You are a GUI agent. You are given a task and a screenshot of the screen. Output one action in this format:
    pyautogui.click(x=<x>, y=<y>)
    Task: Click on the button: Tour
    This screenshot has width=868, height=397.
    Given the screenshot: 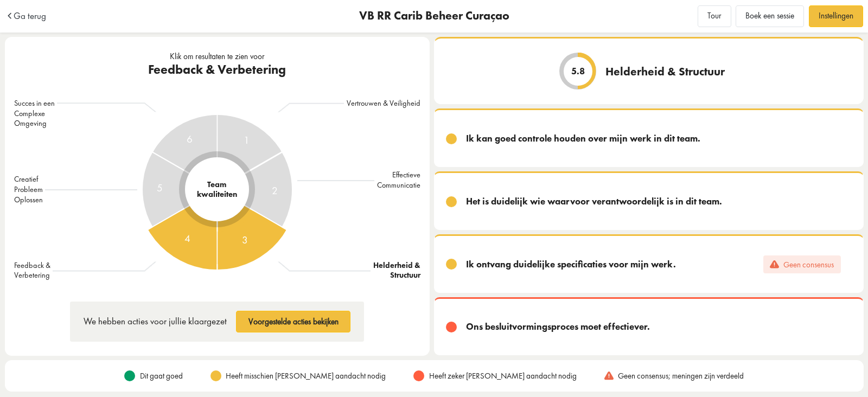 What is the action you would take?
    pyautogui.click(x=714, y=16)
    